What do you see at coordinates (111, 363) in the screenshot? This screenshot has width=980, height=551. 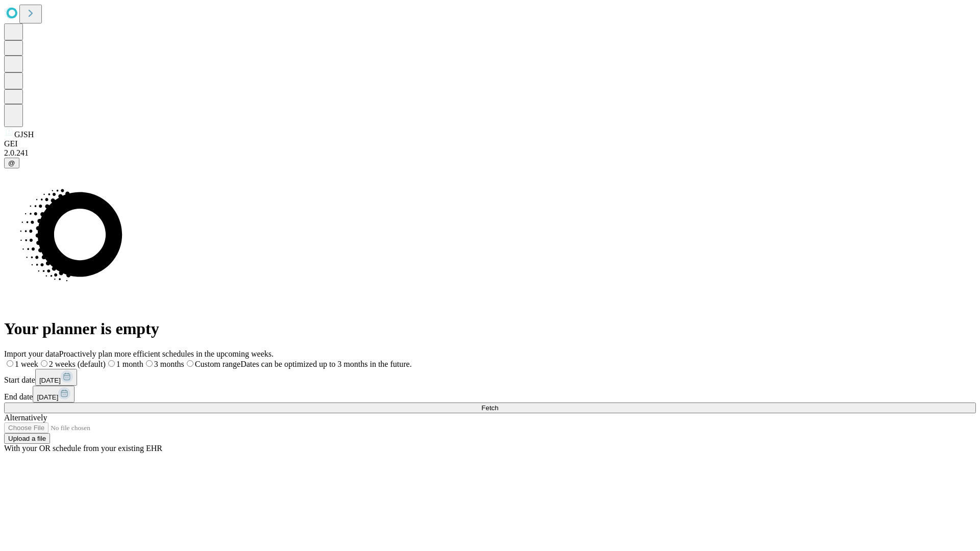 I see `input: 1 month` at bounding box center [111, 363].